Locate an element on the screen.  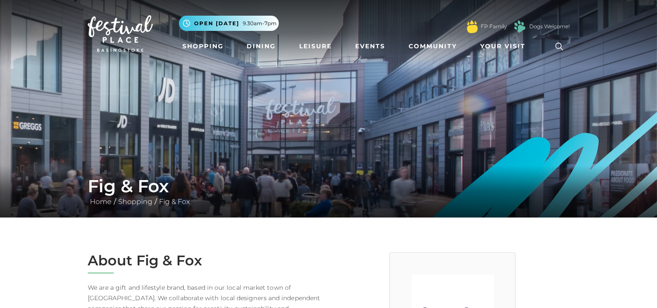
a: Leisure is located at coordinates (315, 46).